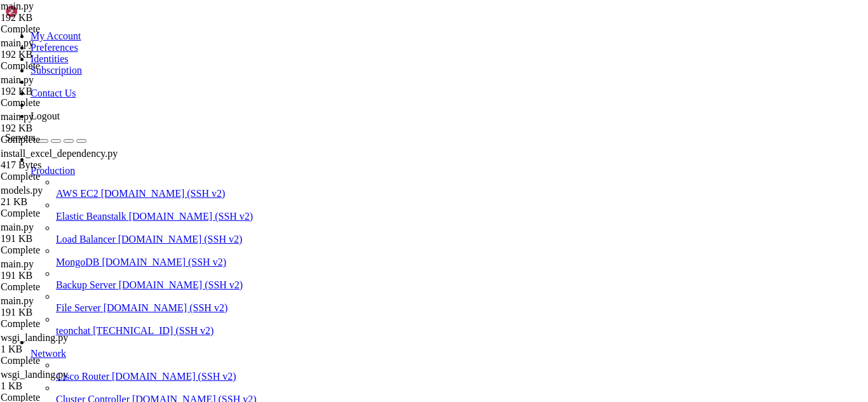  Describe the element at coordinates (354, 188) in the screenshot. I see `x-row: File "/root/meuapp/flaskmkdir/oficial/app_delivery/main.py", line 3359` at that location.